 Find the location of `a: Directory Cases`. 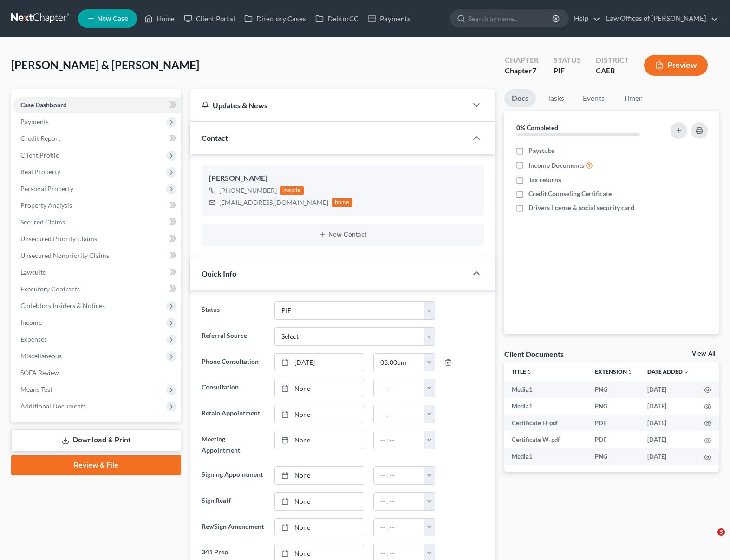

a: Directory Cases is located at coordinates (275, 19).